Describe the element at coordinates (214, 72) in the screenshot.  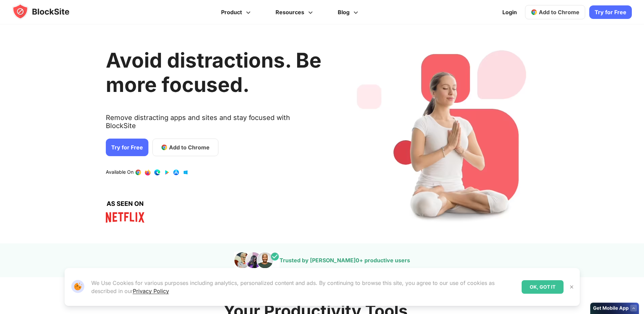
I see `h1: Avoid distractions. Be more focused.` at that location.